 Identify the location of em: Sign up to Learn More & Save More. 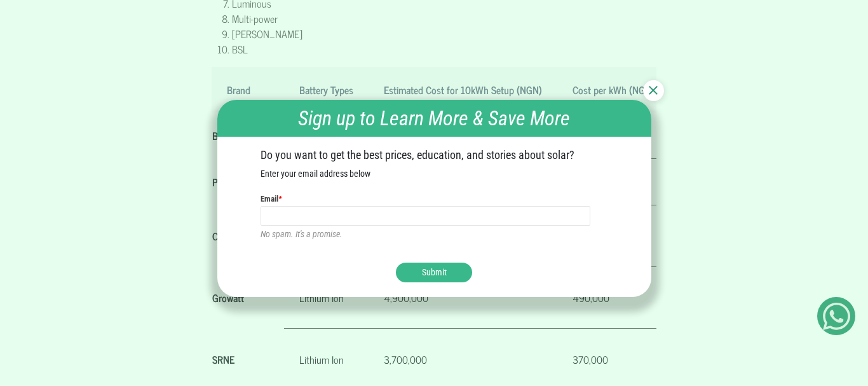
(434, 118).